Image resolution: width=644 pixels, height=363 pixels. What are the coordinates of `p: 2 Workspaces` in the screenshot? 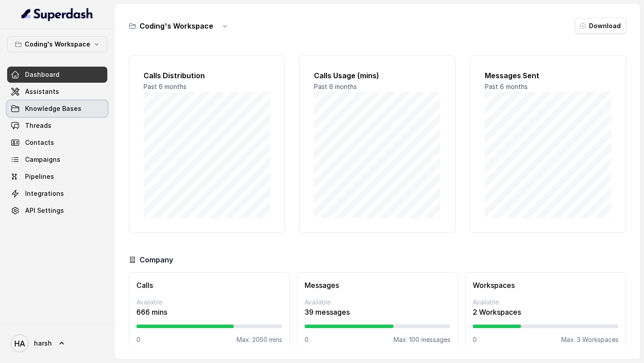 It's located at (546, 312).